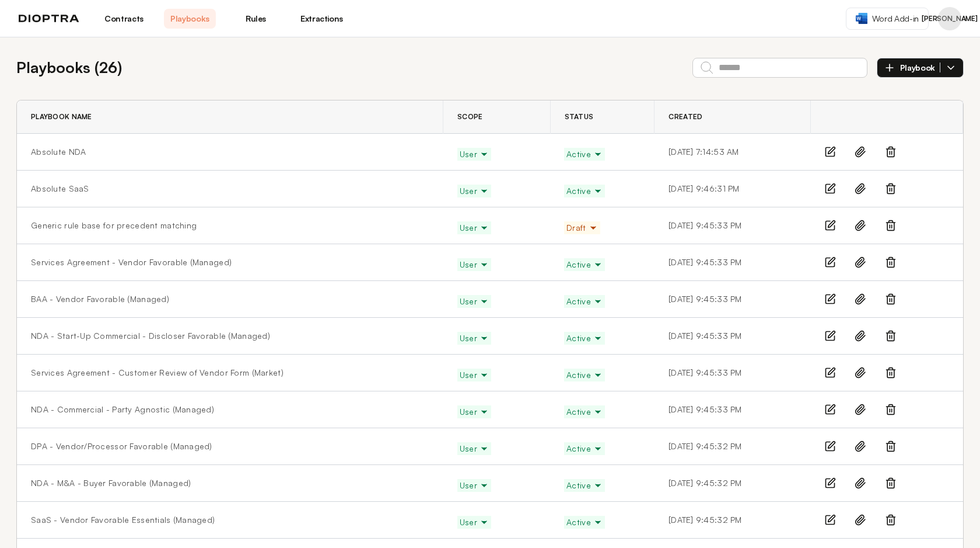 The height and width of the screenshot is (548, 980). What do you see at coordinates (123, 409) in the screenshot?
I see `a: NDA - Commercial - Party Agnostic (Managed)` at bounding box center [123, 409].